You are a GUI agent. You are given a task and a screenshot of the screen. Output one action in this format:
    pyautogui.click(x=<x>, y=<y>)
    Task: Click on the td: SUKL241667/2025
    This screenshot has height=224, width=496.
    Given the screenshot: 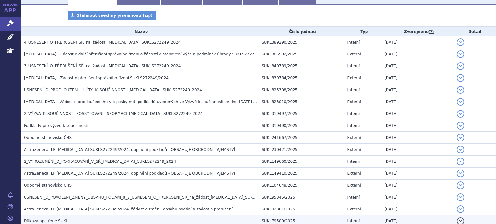 What is the action you would take?
    pyautogui.click(x=301, y=138)
    